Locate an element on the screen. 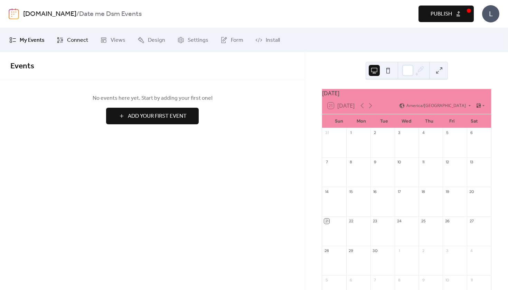 This screenshot has height=290, width=508. div: 26 is located at coordinates (447, 221).